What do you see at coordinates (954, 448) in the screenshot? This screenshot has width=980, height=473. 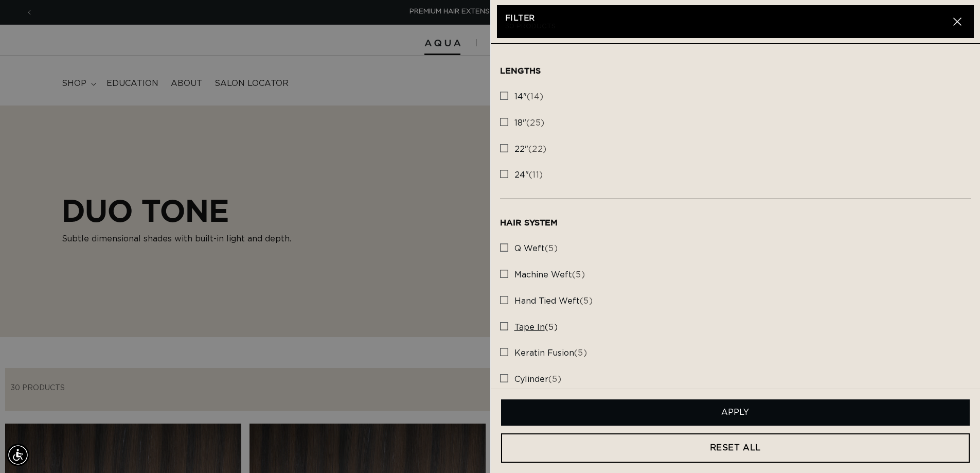 I see `div: Chat Widget` at bounding box center [954, 448].